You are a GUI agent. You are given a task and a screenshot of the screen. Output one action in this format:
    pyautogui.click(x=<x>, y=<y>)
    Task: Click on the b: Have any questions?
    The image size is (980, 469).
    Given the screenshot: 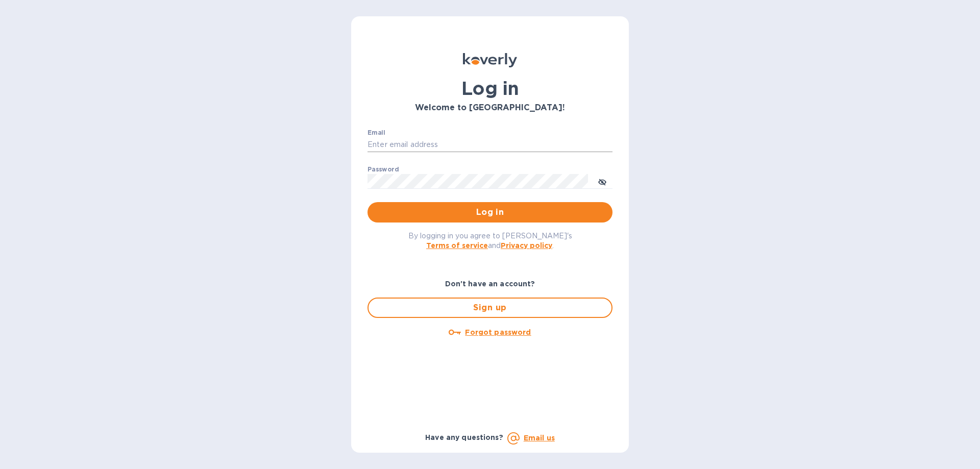 What is the action you would take?
    pyautogui.click(x=464, y=437)
    